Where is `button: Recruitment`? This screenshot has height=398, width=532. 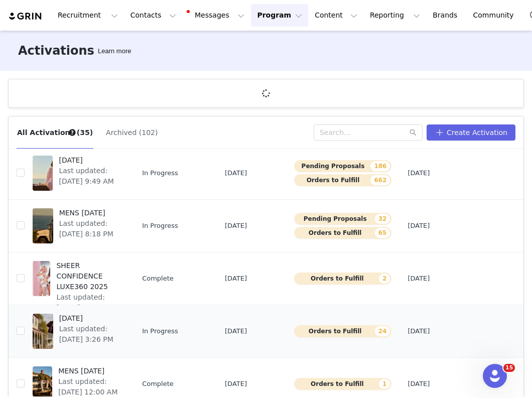 button: Recruitment is located at coordinates (88, 15).